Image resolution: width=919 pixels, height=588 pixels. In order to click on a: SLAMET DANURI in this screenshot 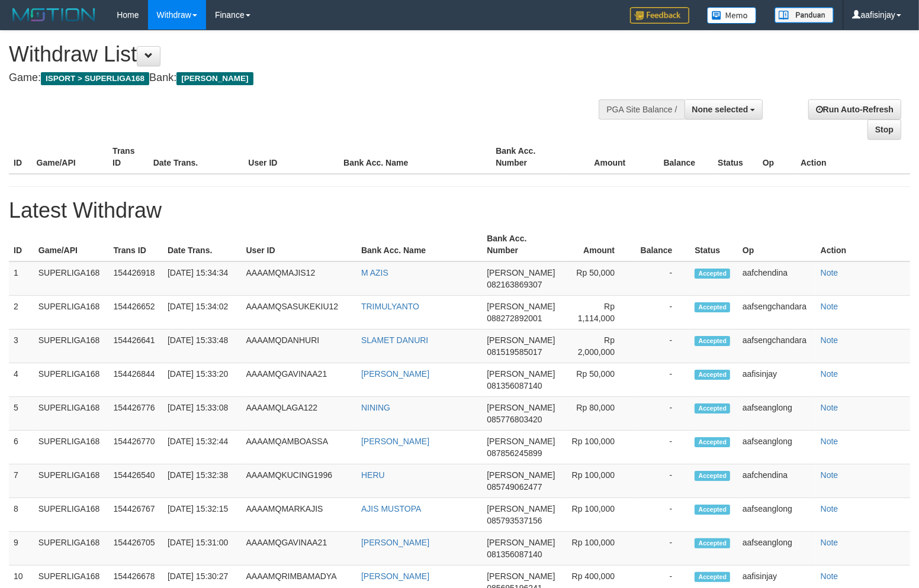, I will do `click(394, 340)`.